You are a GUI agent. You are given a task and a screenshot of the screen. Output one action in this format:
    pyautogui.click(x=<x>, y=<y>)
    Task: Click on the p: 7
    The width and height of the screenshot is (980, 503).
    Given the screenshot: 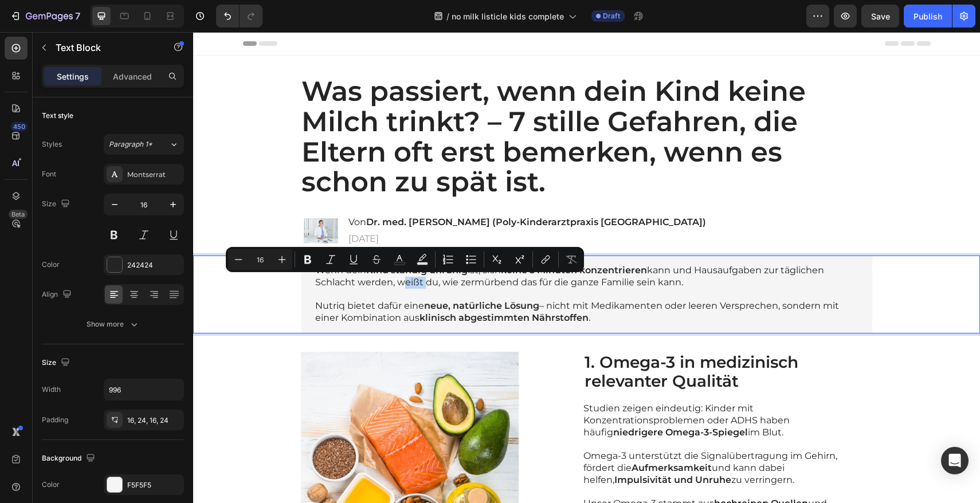 What is the action you would take?
    pyautogui.click(x=77, y=16)
    